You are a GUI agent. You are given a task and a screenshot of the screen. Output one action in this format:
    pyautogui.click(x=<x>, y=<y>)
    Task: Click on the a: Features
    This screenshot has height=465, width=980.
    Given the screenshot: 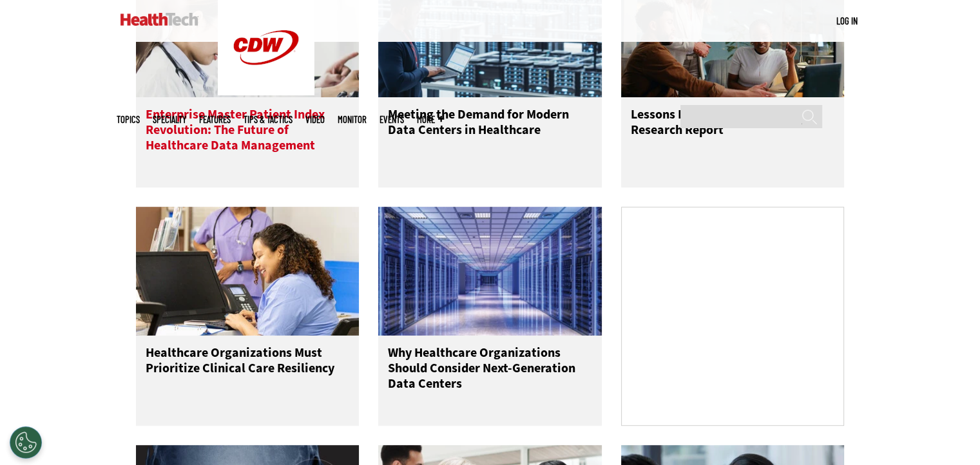 What is the action you would take?
    pyautogui.click(x=215, y=119)
    